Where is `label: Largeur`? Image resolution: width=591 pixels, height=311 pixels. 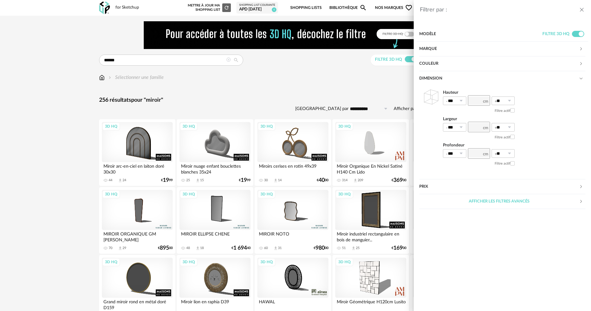 label: Largeur is located at coordinates (479, 119).